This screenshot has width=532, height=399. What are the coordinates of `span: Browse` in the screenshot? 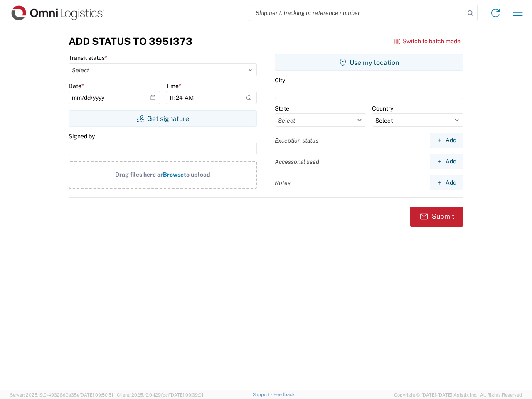 It's located at (173, 175).